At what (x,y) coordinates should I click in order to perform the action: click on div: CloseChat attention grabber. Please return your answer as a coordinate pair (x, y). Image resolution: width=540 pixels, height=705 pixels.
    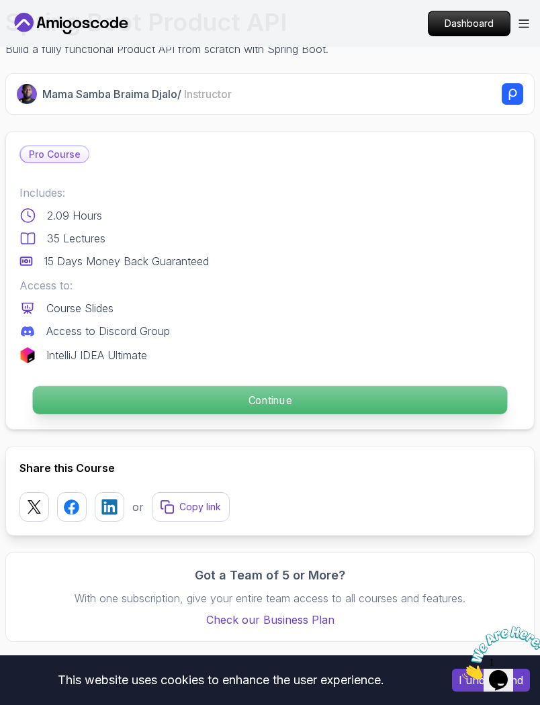
    Looking at the image, I should click on (42, 32).